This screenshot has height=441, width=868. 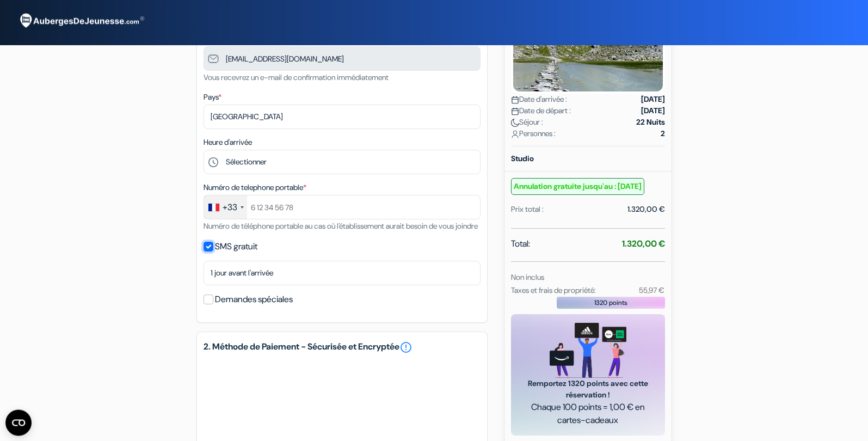 What do you see at coordinates (236, 246) in the screenshot?
I see `label: SMS gratuit` at bounding box center [236, 246].